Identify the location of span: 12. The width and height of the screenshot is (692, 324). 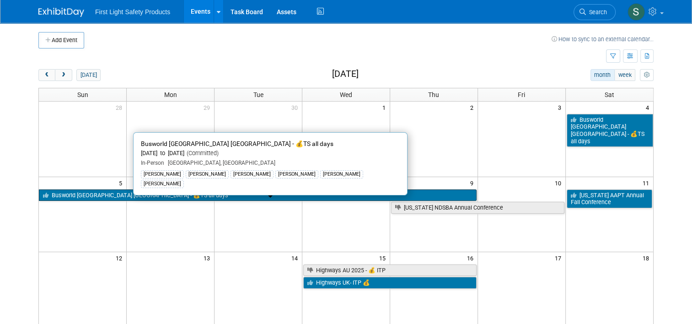
(120, 257).